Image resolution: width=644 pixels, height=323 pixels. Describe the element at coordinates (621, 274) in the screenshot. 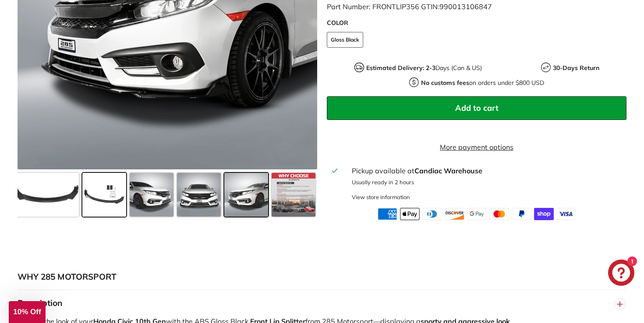

I see `inbox-online-store-chat: Shopify online store chat` at that location.